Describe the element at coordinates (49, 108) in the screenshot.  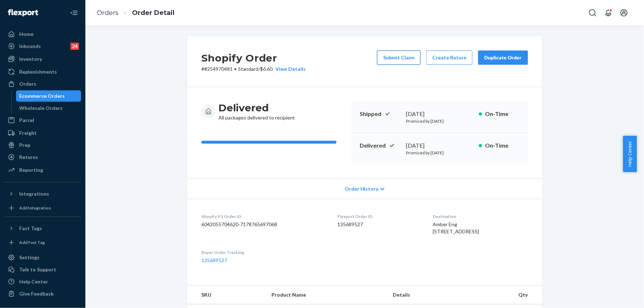
I see `a: Wholesale Orders` at that location.